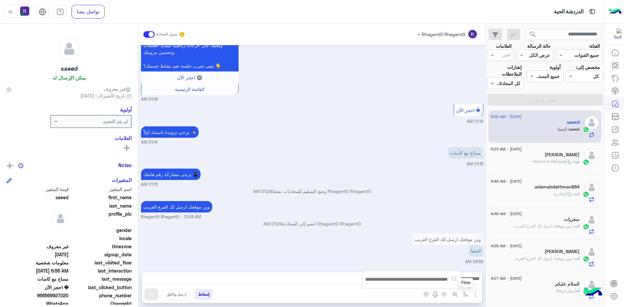 The height and width of the screenshot is (307, 624). I want to click on span: phone_number, so click(101, 295).